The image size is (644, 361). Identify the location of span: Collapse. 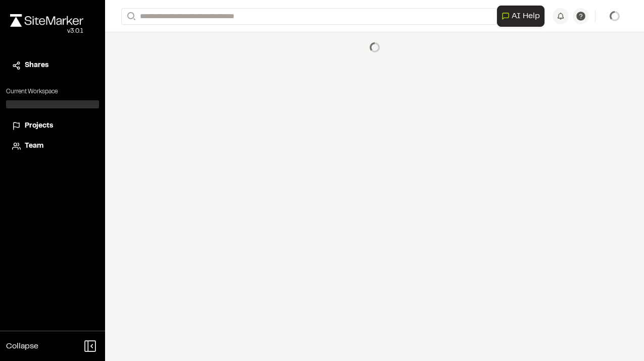
(23, 346).